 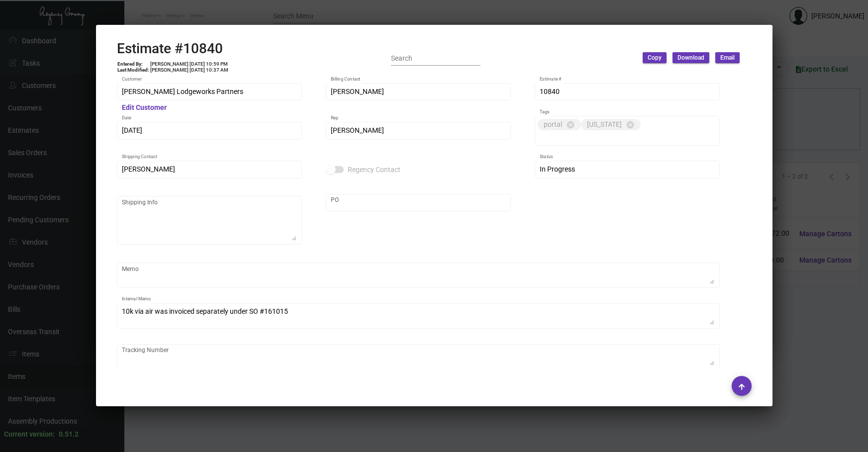 What do you see at coordinates (727, 57) in the screenshot?
I see `button: Email` at bounding box center [727, 57].